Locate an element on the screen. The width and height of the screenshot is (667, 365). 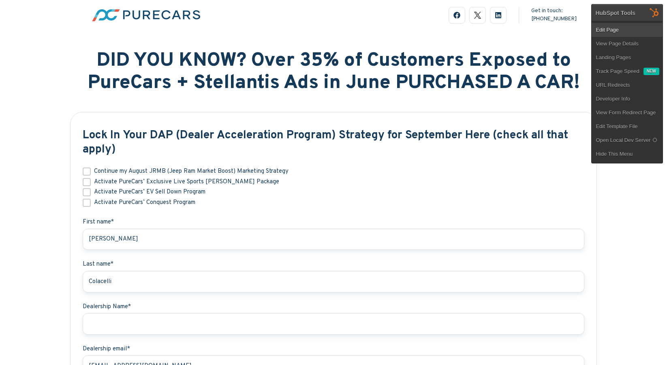
a: Developer Info is located at coordinates (627, 99).